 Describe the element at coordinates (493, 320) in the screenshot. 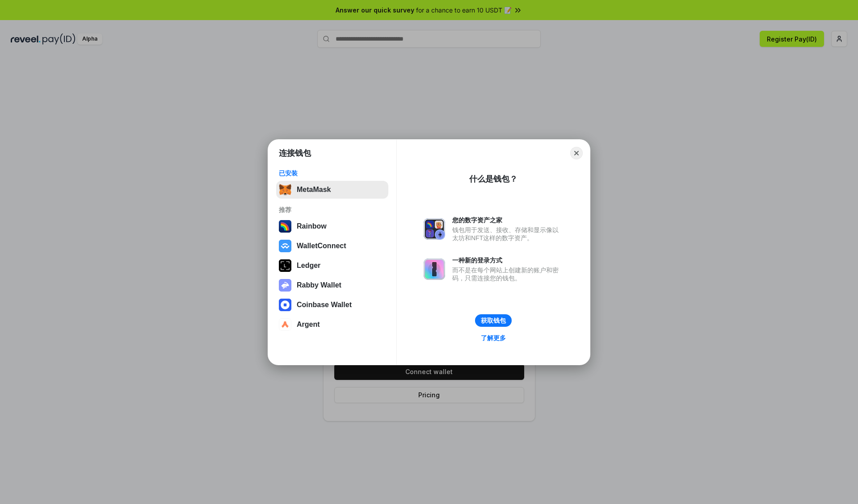

I see `button: 获取钱包` at that location.